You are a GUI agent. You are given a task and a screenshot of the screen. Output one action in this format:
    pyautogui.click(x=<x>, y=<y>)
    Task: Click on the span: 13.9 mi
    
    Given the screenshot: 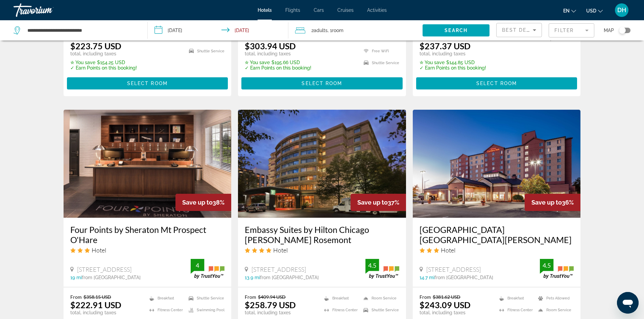 What is the action you would take?
    pyautogui.click(x=252, y=278)
    